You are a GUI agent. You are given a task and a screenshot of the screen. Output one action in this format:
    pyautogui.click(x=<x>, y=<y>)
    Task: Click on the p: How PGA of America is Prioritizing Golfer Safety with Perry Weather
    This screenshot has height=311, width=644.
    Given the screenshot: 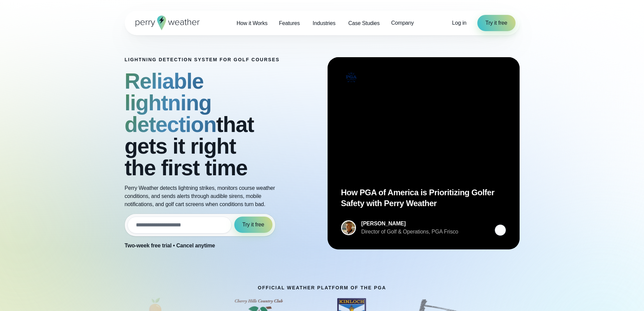 What is the action you would take?
    pyautogui.click(x=424, y=198)
    